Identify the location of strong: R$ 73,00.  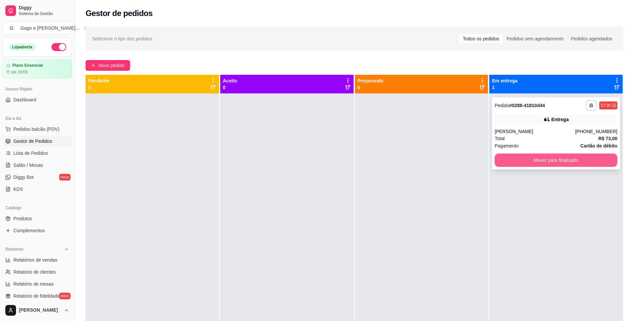
(607, 139).